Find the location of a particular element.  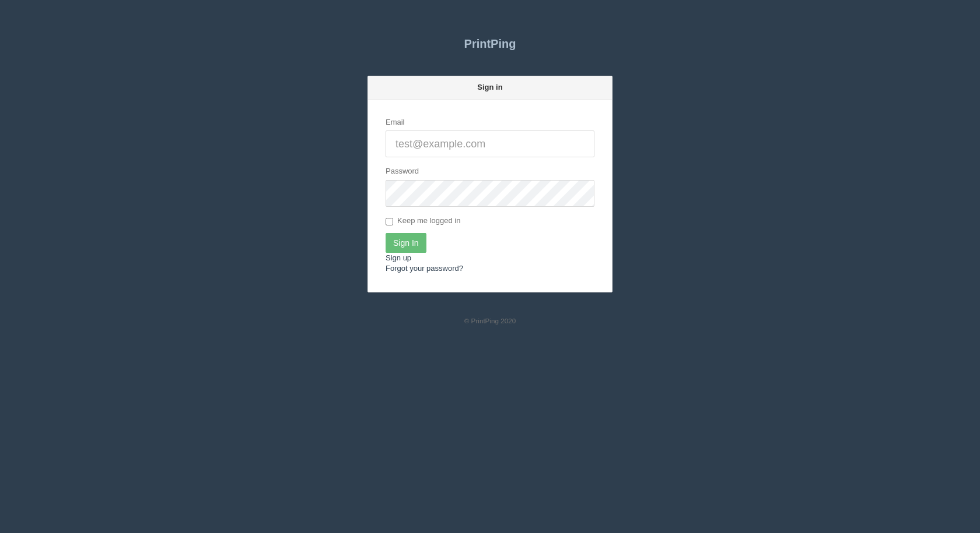

label: Keep me logged in is located at coordinates (423, 221).